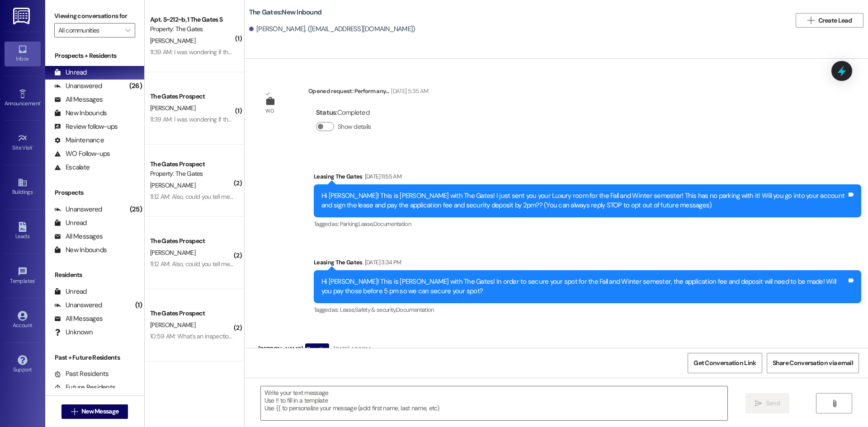 This screenshot has height=427, width=868. What do you see at coordinates (773, 403) in the screenshot?
I see `span: Send` at bounding box center [773, 403].